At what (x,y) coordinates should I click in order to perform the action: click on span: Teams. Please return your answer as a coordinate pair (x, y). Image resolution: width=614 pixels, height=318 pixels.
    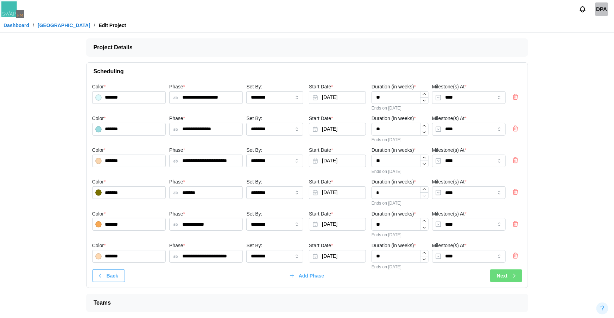
    Looking at the image, I should click on (304, 302).